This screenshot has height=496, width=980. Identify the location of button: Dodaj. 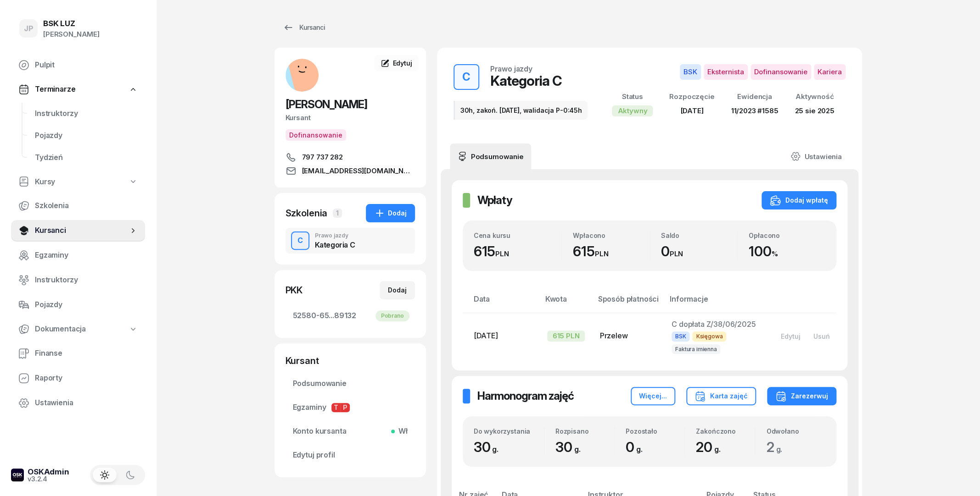
(397, 290).